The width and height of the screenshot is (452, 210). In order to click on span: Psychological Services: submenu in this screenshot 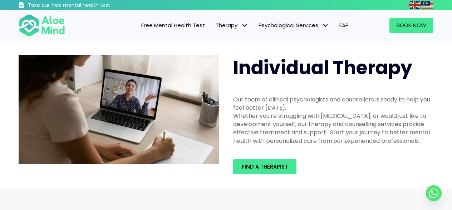, I will do `click(325, 25)`.